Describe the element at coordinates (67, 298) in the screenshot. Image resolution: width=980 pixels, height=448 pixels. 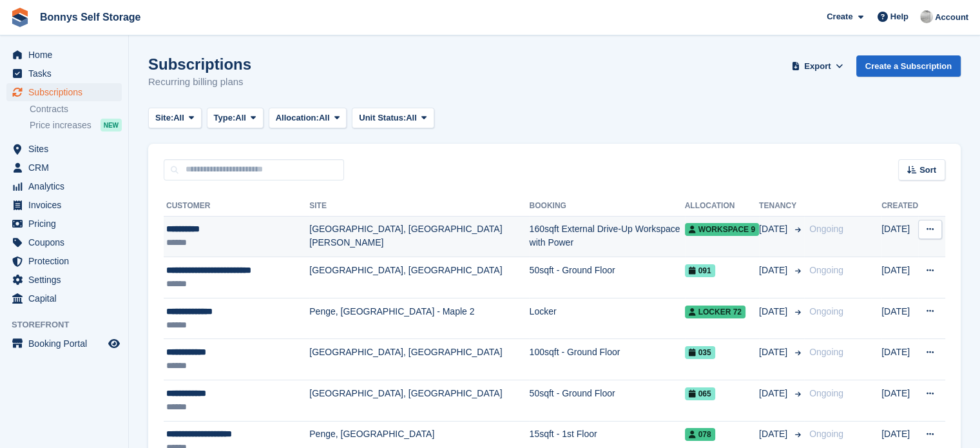
I see `span: Capital` at that location.